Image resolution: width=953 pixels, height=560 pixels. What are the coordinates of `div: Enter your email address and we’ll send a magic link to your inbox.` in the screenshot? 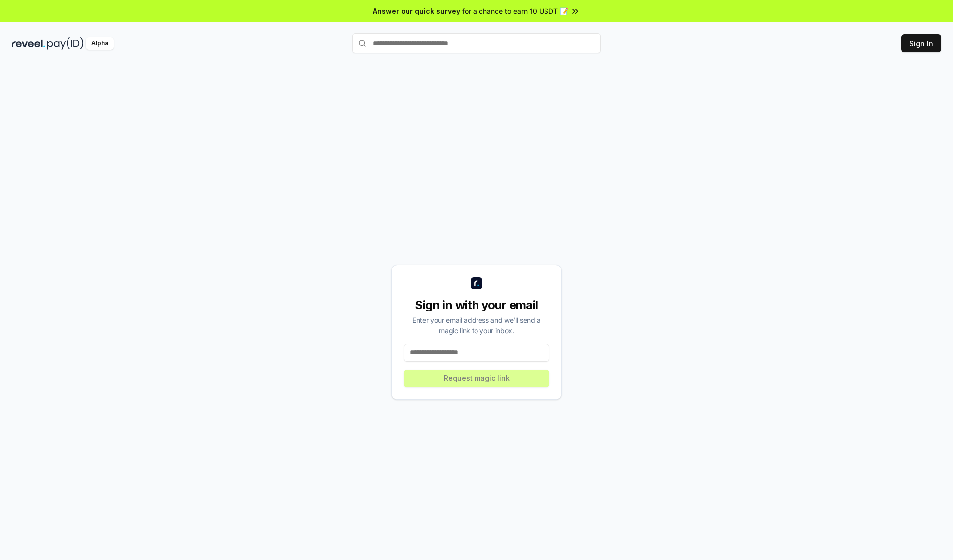 It's located at (476, 326).